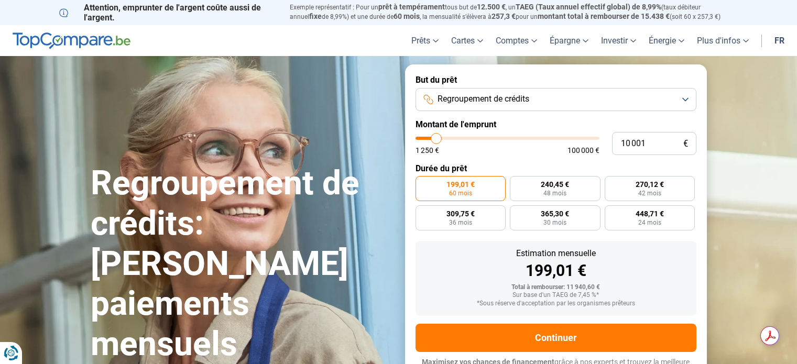 This screenshot has width=797, height=364. I want to click on span: 1 250 €, so click(427, 150).